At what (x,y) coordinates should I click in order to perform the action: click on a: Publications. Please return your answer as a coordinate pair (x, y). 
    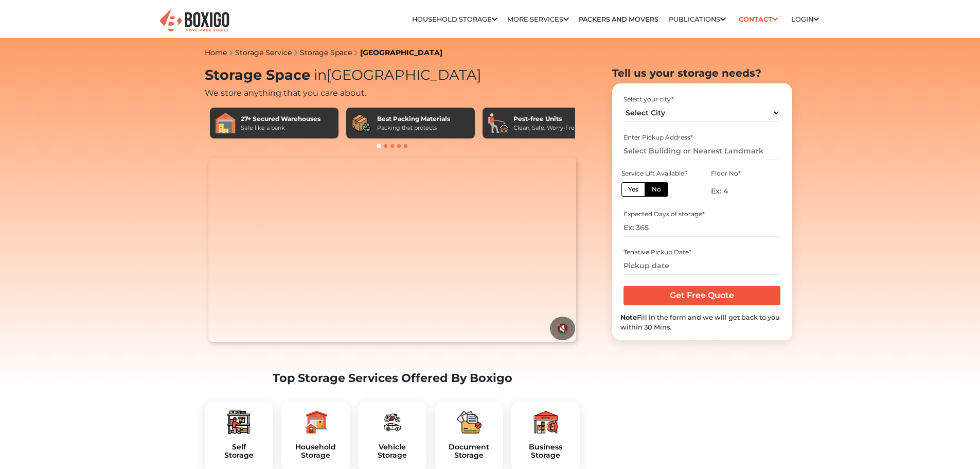
    Looking at the image, I should click on (697, 19).